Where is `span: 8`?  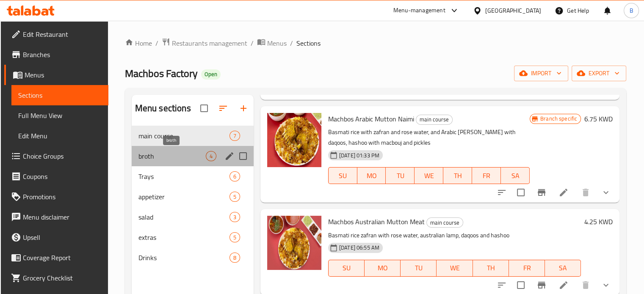
span: 8 is located at coordinates (235, 258).